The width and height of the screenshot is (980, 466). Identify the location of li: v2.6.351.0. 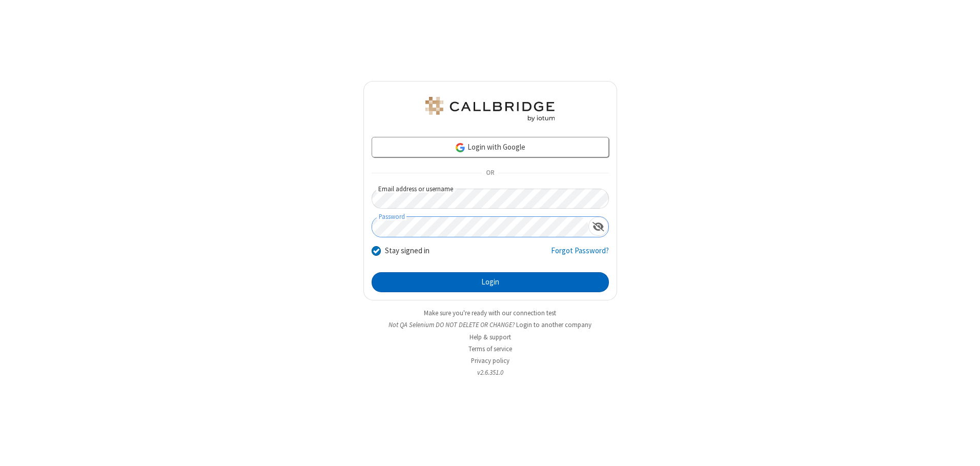
(490, 372).